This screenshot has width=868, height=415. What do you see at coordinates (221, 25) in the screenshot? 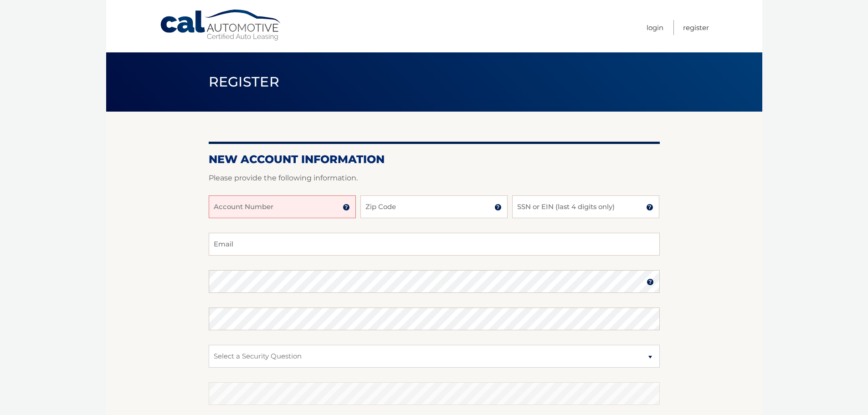
I see `a: Cal Automotive` at bounding box center [221, 25].